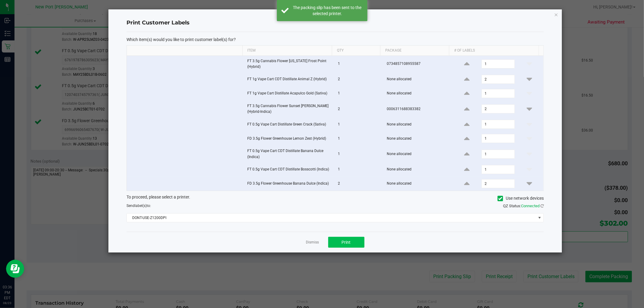 The height and width of the screenshot is (308, 644). Describe the element at coordinates (289, 184) in the screenshot. I see `td: FD 3.5g Flower Greenhouse Banana Dulce (Indica)` at that location.